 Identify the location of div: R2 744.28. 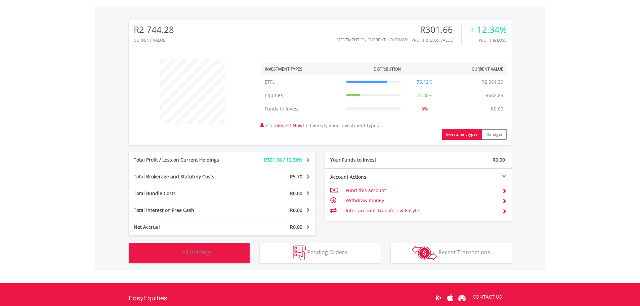
(154, 30).